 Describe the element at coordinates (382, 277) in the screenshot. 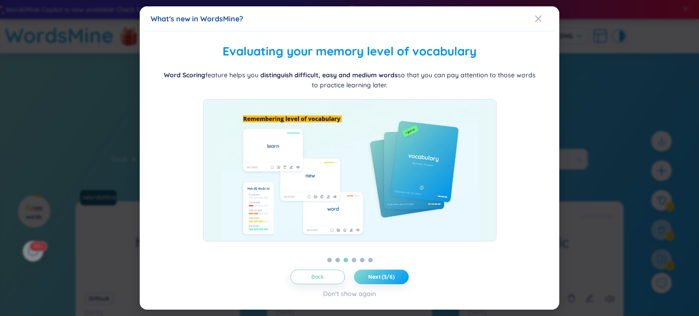

I see `button: Next (3/6)` at that location.